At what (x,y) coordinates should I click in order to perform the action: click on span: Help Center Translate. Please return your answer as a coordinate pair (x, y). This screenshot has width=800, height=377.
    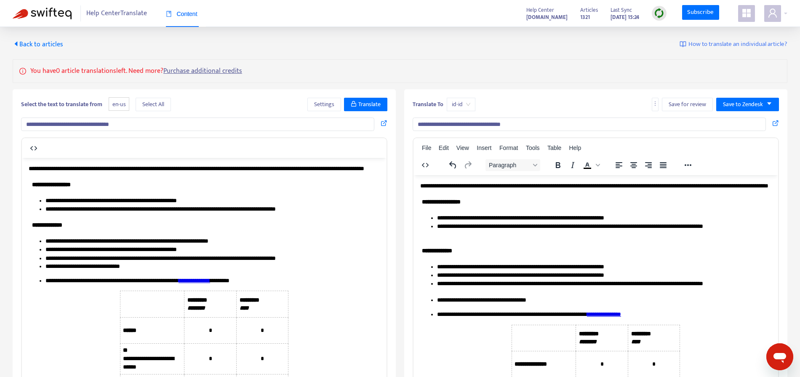
    Looking at the image, I should click on (117, 13).